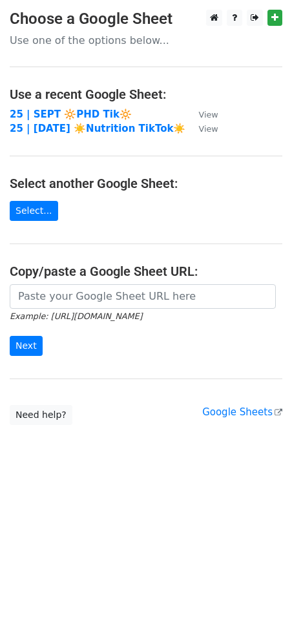 The width and height of the screenshot is (292, 644). Describe the element at coordinates (146, 184) in the screenshot. I see `h4: Select another Google Sheet:` at that location.